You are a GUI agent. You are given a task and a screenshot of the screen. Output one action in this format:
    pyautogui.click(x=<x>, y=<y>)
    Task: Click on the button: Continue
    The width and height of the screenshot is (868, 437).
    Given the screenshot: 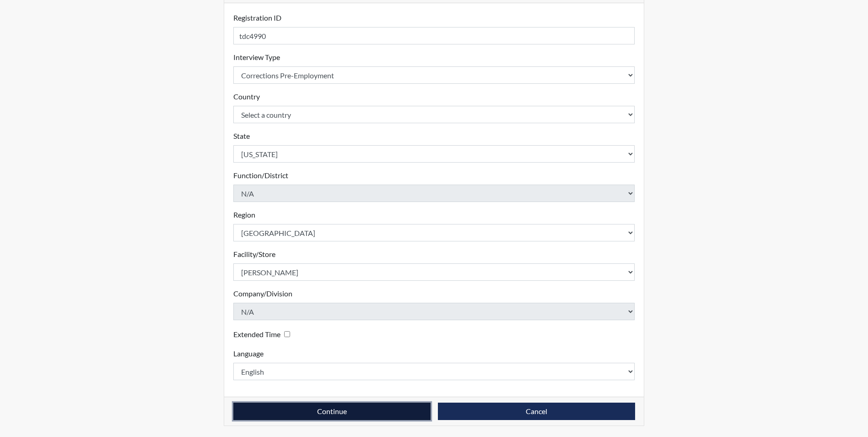 What is the action you would take?
    pyautogui.click(x=332, y=411)
    